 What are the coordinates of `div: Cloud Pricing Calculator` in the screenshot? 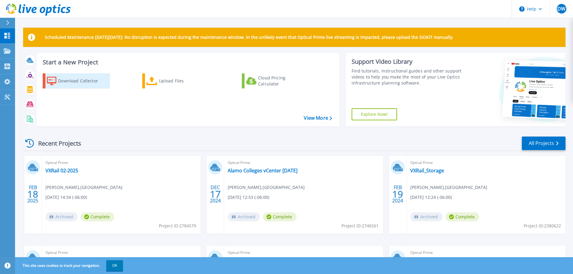 It's located at (282, 81).